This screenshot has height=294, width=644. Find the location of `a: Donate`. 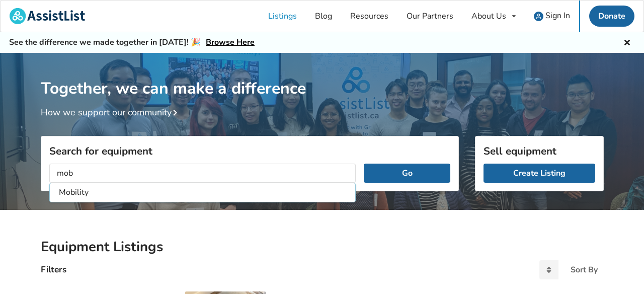

a: Donate is located at coordinates (612, 16).